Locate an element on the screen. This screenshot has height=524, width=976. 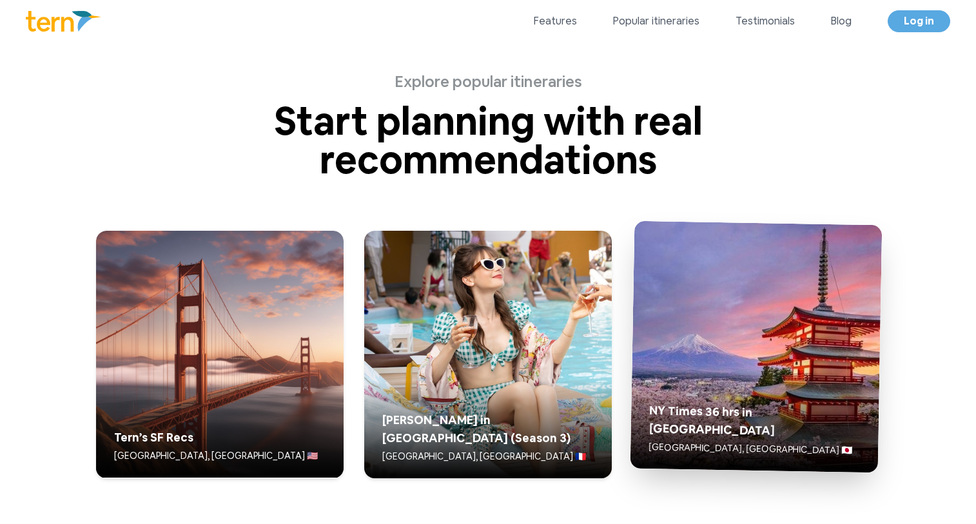
a: Popular itineraries is located at coordinates (656, 21).